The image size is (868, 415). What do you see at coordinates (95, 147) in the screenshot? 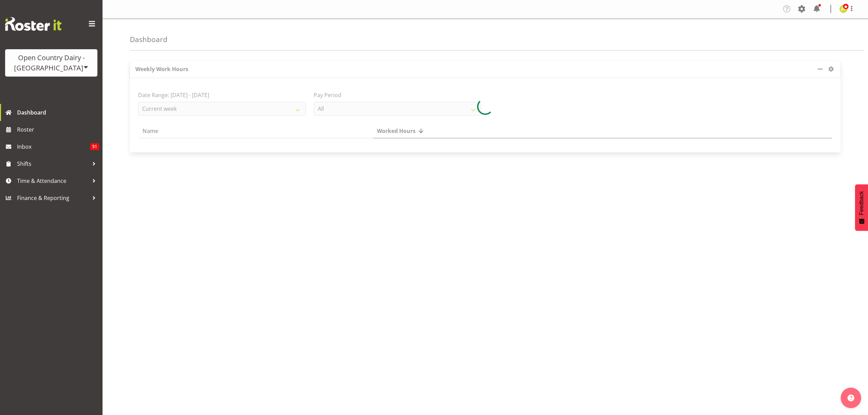
I see `span: 51` at bounding box center [95, 147].